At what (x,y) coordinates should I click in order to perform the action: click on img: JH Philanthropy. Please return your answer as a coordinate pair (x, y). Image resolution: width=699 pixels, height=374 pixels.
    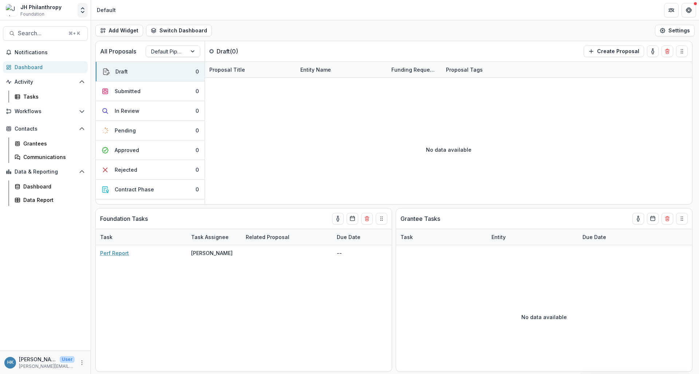
    Looking at the image, I should click on (12, 10).